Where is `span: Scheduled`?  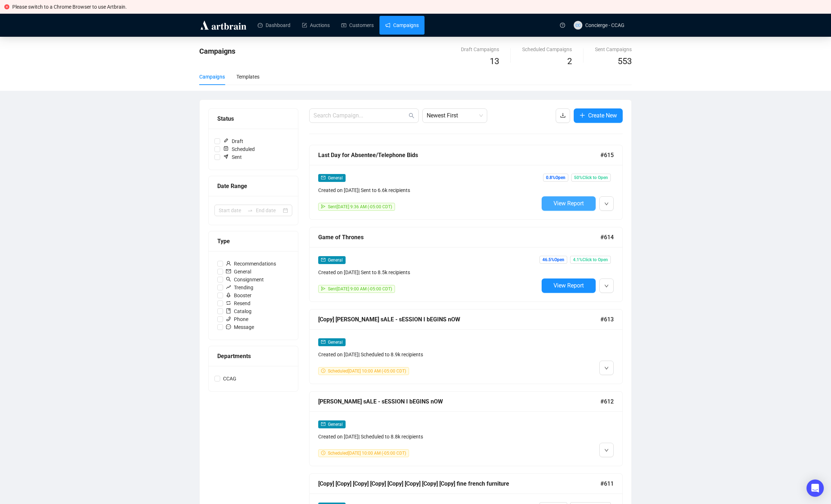
span: Scheduled is located at coordinates (239, 149).